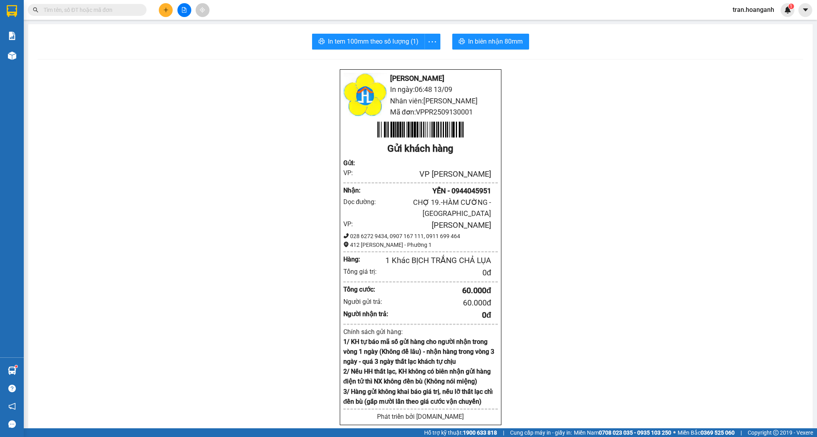 This screenshot has height=437, width=817. I want to click on div: Người nhận trả:, so click(366, 314).